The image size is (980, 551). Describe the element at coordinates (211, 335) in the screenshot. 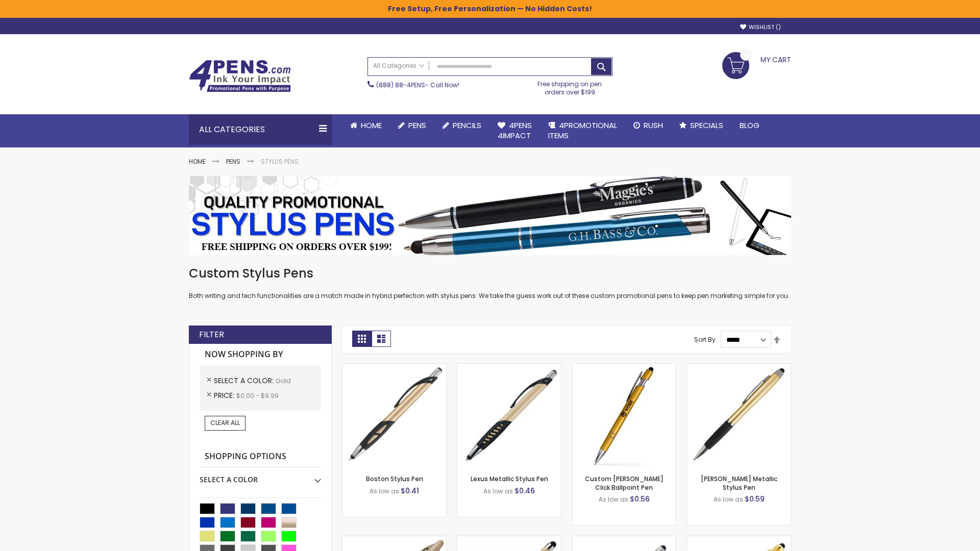

I see `strong: Filter` at that location.